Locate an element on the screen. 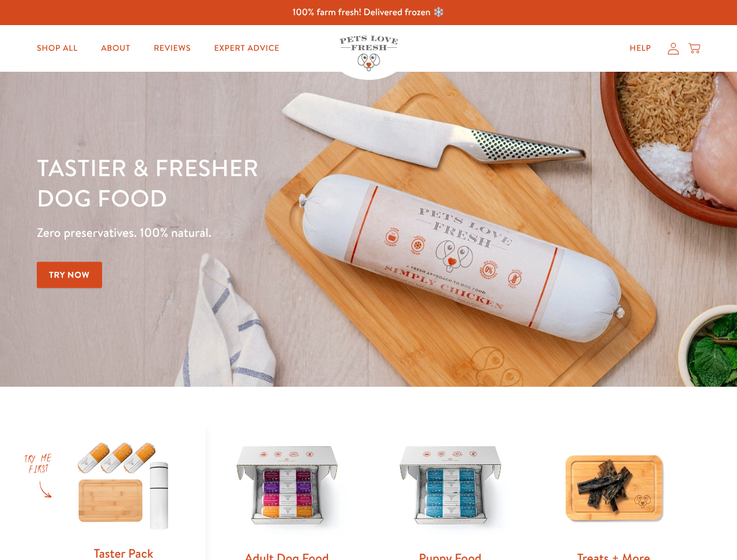 The height and width of the screenshot is (560, 737). a: Expert Advice is located at coordinates (247, 48).